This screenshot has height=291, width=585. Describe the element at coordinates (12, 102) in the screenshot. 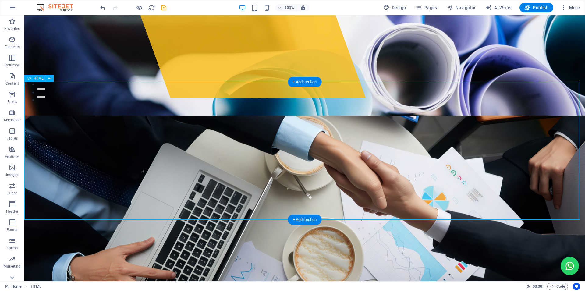

I see `p: Boxes` at that location.